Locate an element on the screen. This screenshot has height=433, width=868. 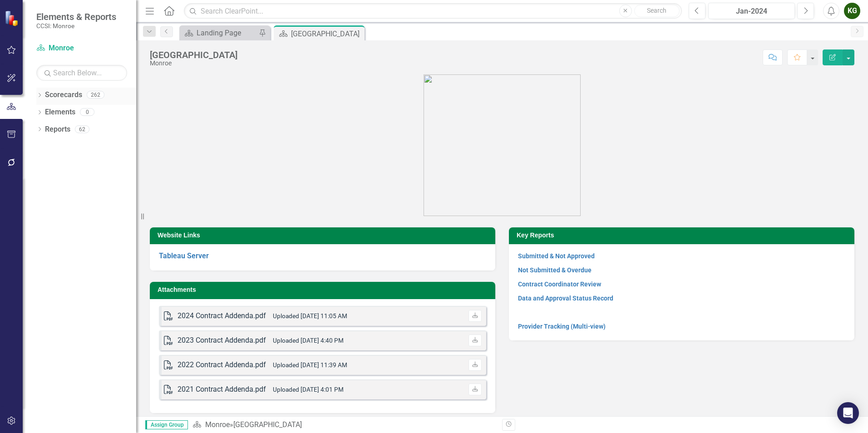
input: Search ClearPoint... is located at coordinates (432, 11).